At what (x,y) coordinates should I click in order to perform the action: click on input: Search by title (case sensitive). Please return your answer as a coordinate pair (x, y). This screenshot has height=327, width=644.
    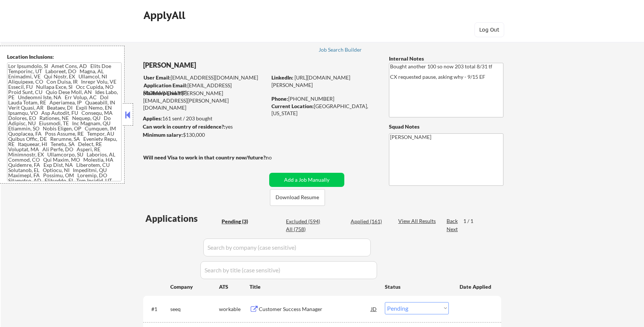
    Looking at the image, I should click on (289, 270).